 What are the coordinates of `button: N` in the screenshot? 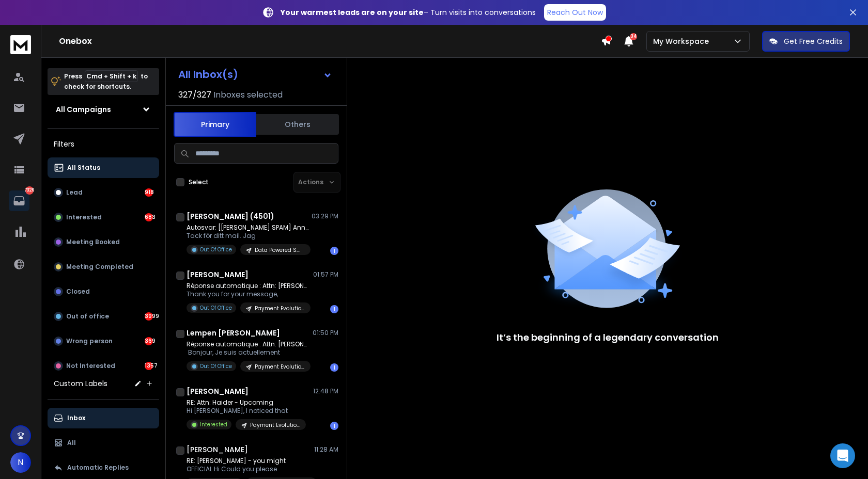 It's located at (21, 462).